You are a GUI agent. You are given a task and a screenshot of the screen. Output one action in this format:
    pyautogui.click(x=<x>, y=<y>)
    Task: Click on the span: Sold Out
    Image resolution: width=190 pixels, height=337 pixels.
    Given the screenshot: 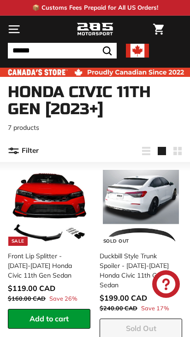 What is the action you would take?
    pyautogui.click(x=141, y=329)
    